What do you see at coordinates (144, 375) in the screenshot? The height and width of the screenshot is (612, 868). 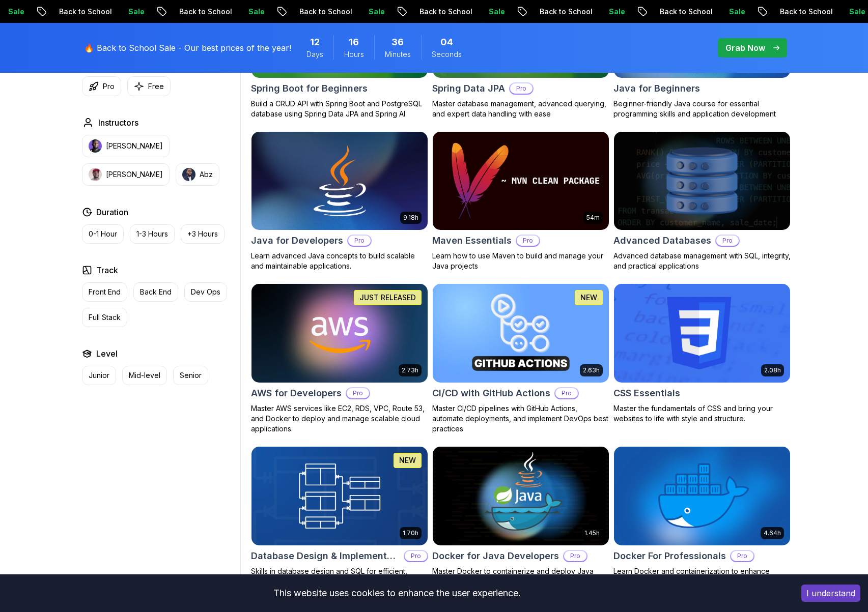 I see `p: Mid-level` at bounding box center [144, 375].